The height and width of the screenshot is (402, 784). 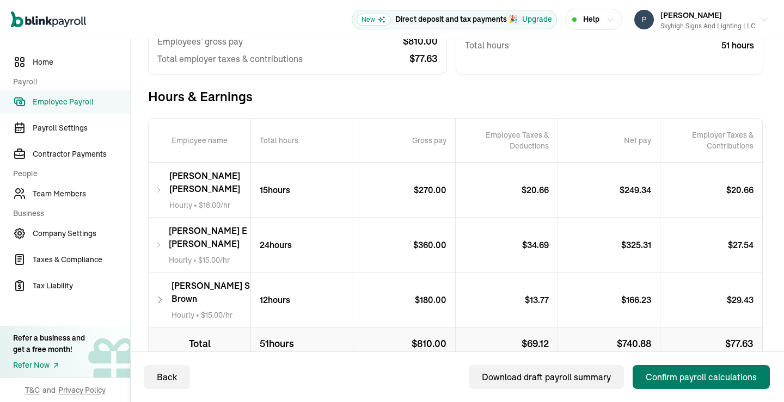 I want to click on nav: Global, so click(x=48, y=20).